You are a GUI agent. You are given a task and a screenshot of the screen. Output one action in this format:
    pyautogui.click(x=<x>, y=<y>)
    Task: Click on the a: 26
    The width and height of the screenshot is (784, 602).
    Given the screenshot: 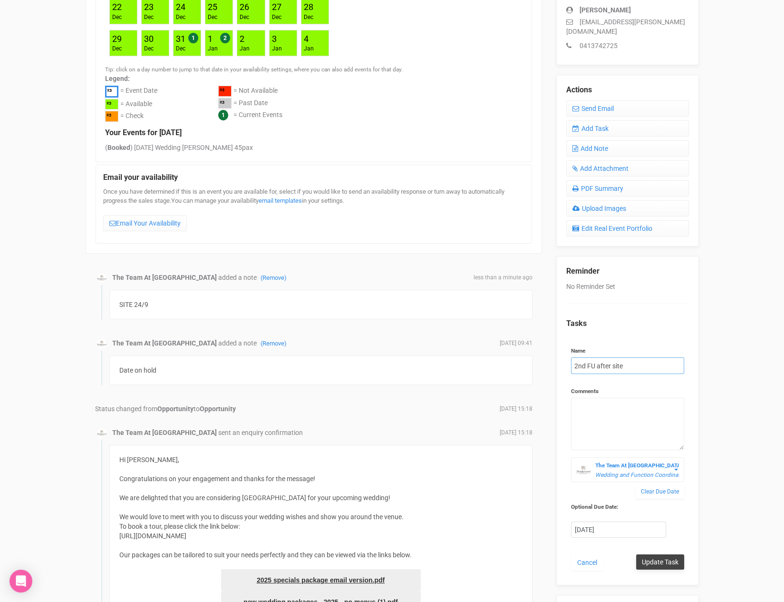 What is the action you would take?
    pyautogui.click(x=244, y=7)
    